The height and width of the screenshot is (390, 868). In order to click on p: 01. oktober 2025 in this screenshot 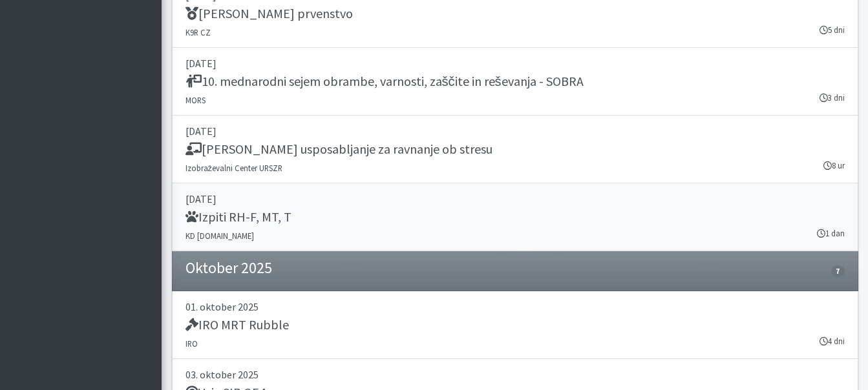, I will do `click(515, 307)`.